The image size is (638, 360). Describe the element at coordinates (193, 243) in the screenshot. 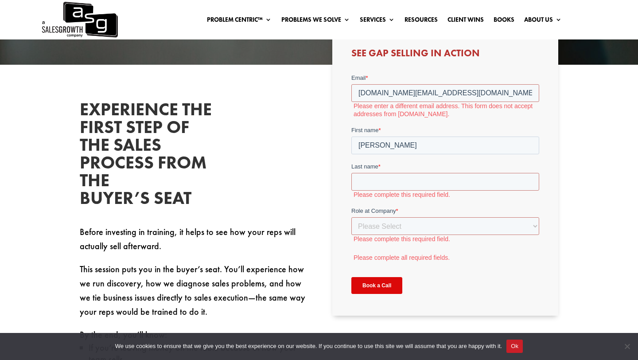

I see `p: Before investing in training, it helps to see how your reps will actually sell afterward.` at that location.